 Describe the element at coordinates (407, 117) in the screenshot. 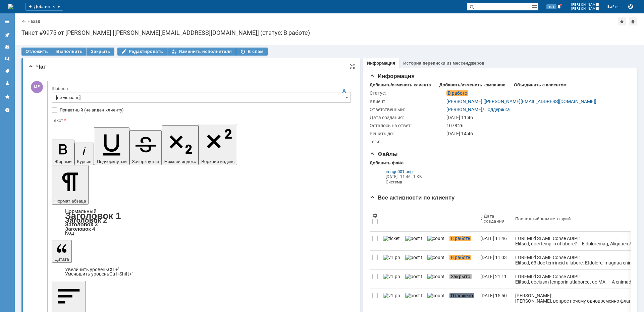

I see `div: Дата создания:` at that location.